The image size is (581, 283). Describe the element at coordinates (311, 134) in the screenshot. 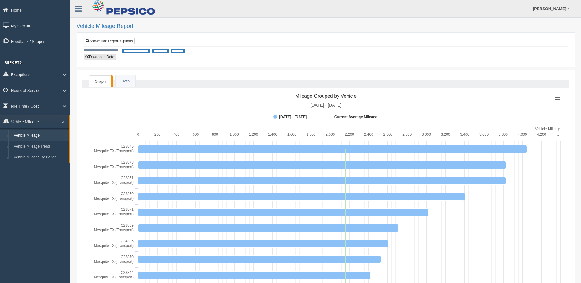

I see `text: 1,800` at that location.